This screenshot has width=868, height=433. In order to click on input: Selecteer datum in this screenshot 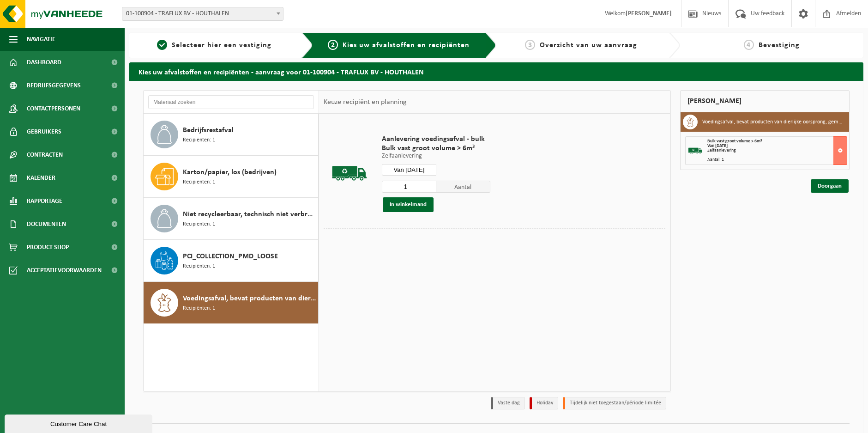, I will do `click(409, 169)`.